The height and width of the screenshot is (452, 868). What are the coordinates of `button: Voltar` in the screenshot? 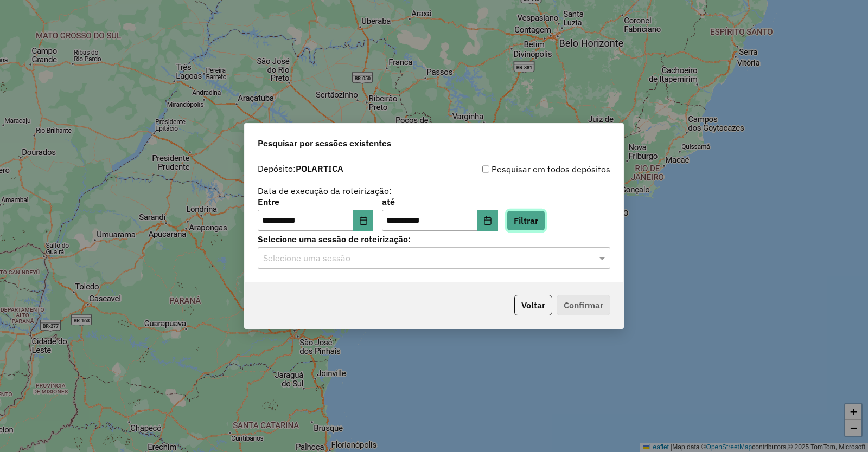 It's located at (533, 305).